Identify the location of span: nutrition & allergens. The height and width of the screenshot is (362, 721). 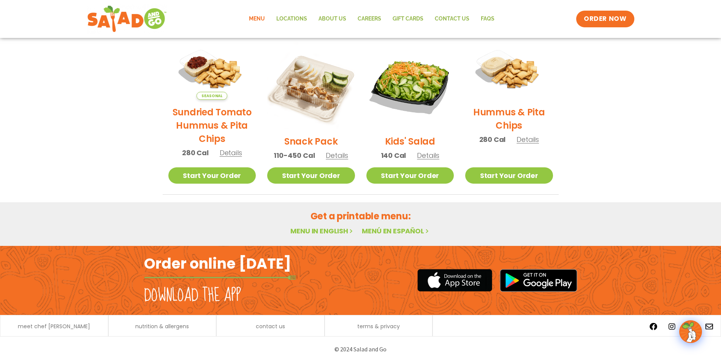
(162, 327).